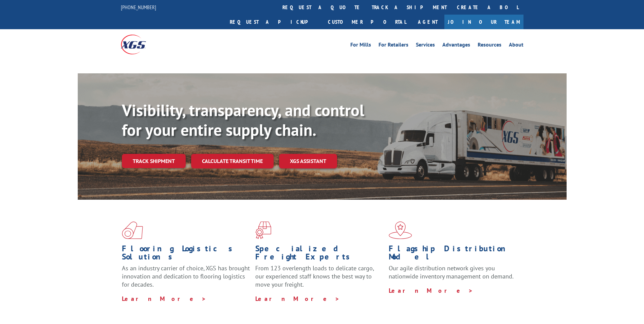  What do you see at coordinates (393, 46) in the screenshot?
I see `a: For Retailers` at bounding box center [393, 46].